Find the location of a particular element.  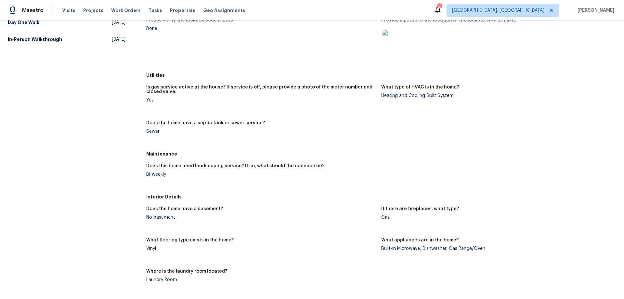

h5: Maintenance is located at coordinates (381, 154).